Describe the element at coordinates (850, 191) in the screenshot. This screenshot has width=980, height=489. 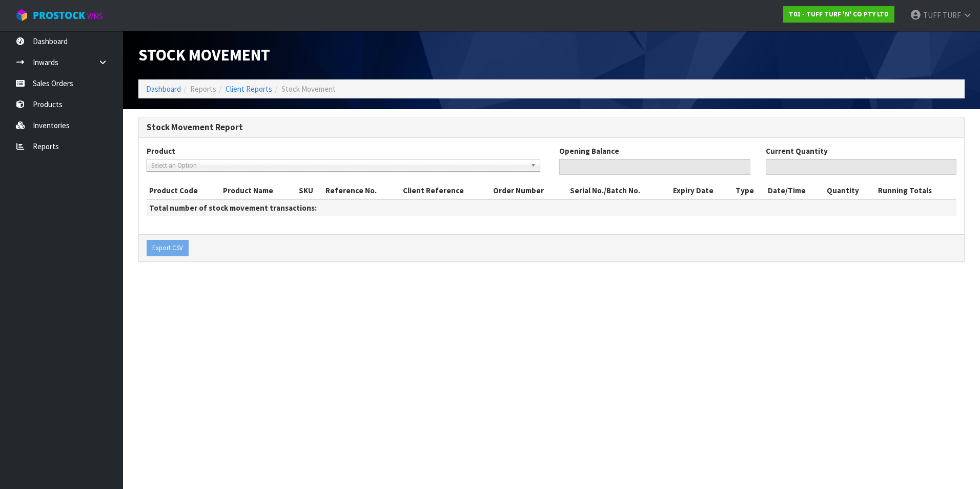
I see `th: Quantity` at that location.